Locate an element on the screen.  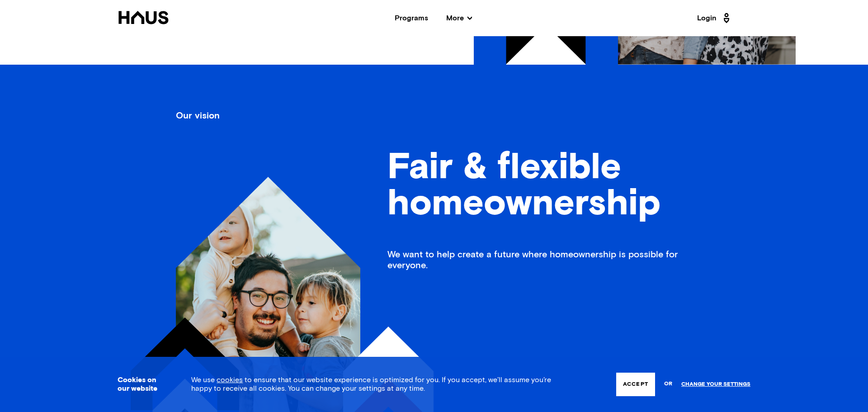
button: Accept is located at coordinates (635, 384).